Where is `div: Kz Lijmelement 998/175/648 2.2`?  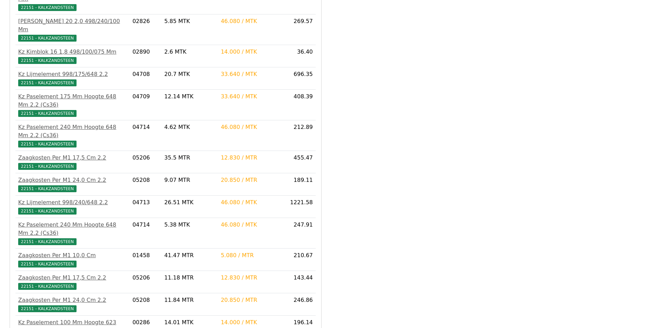
div: Kz Lijmelement 998/175/648 2.2 is located at coordinates (72, 74).